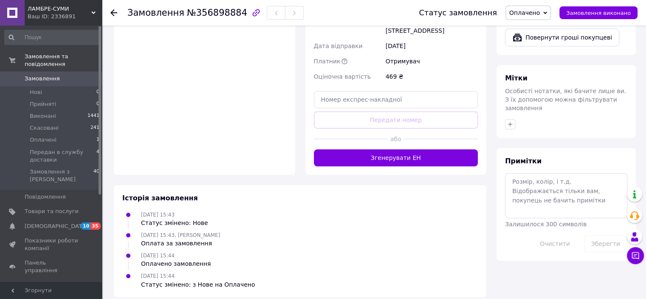 This screenshot has width=646, height=299. I want to click on button: Замовлення виконано, so click(599, 13).